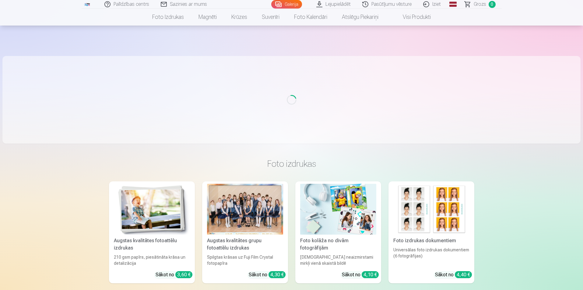 This screenshot has width=583, height=290. What do you see at coordinates (370, 275) in the screenshot?
I see `div: 4,10 €` at bounding box center [370, 275].